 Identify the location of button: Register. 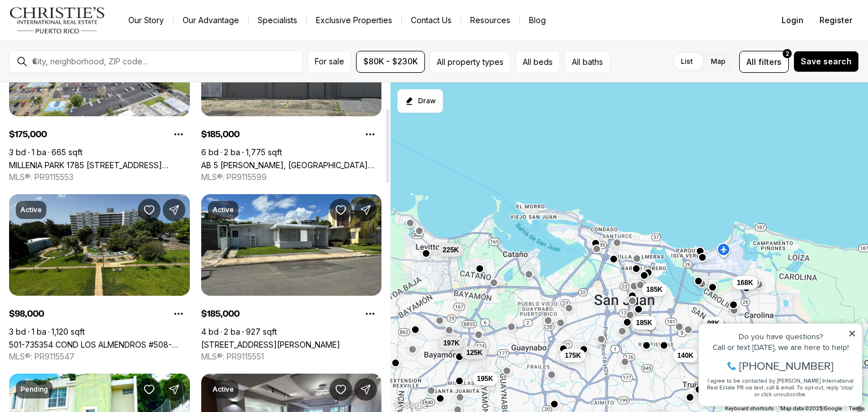
(836, 20).